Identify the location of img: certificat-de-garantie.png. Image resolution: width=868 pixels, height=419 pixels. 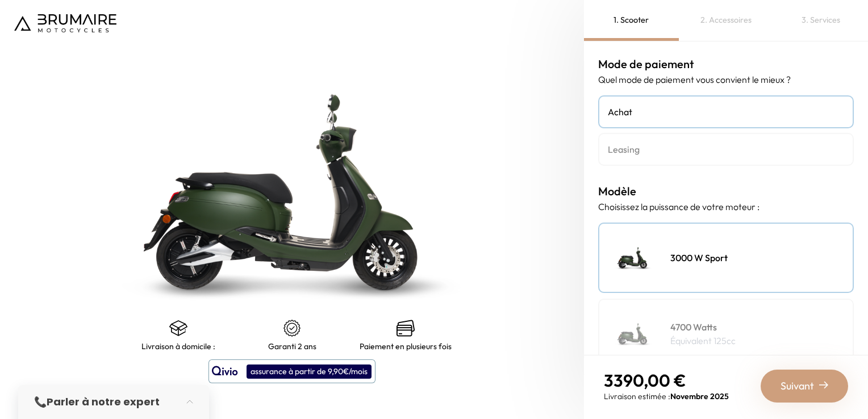
(292, 329).